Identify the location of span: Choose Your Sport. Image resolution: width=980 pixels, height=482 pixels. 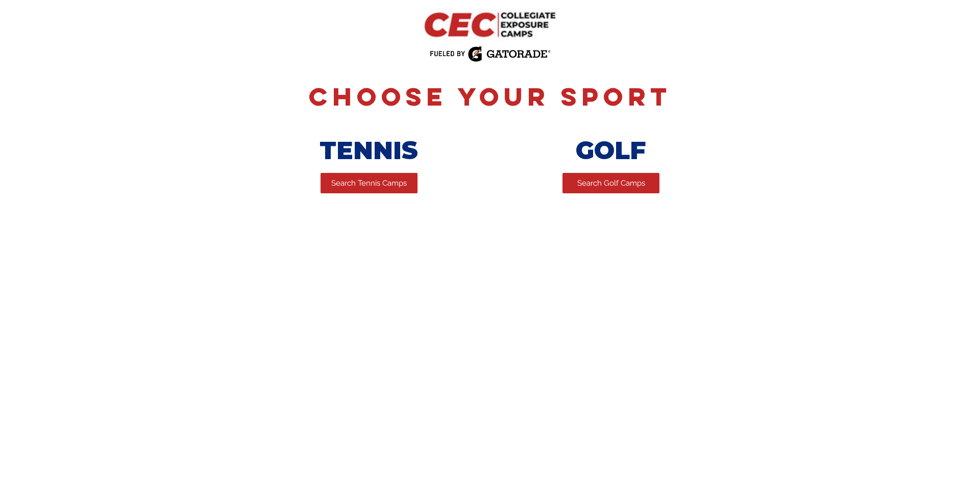
(490, 97).